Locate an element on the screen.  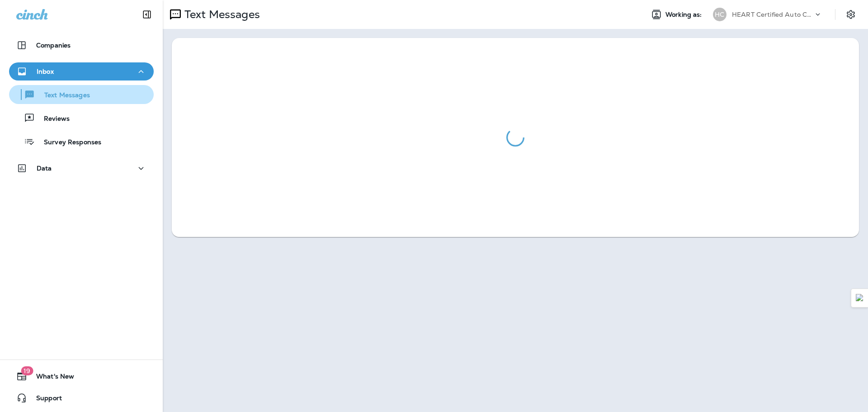
button: Data is located at coordinates (81, 168).